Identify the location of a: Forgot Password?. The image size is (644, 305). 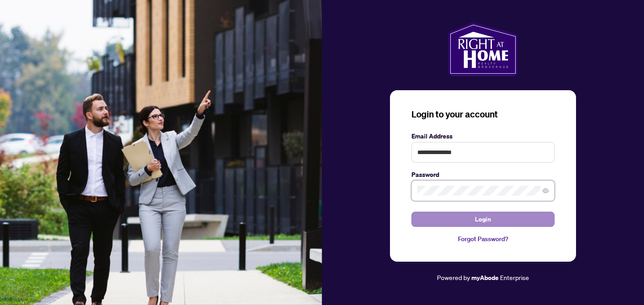
(483, 239).